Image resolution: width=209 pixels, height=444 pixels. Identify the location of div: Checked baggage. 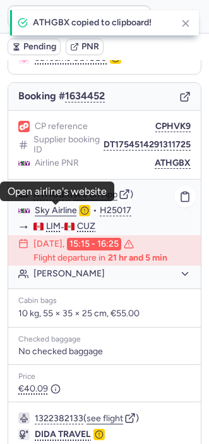
(104, 339).